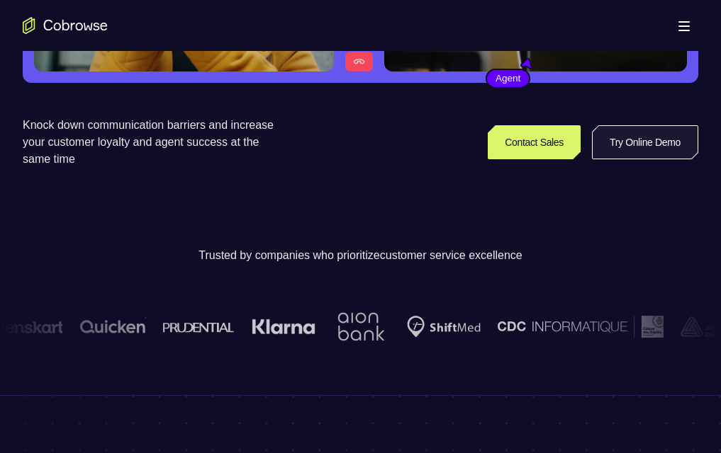 This screenshot has width=721, height=453. Describe the element at coordinates (451, 255) in the screenshot. I see `span: customer service excellence` at that location.